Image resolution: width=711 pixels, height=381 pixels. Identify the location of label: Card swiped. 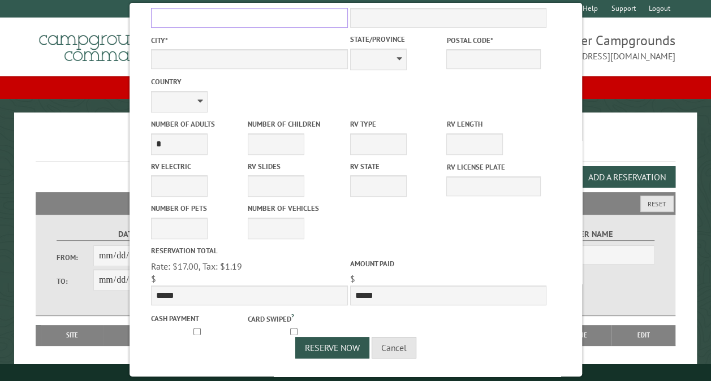
(294, 318).